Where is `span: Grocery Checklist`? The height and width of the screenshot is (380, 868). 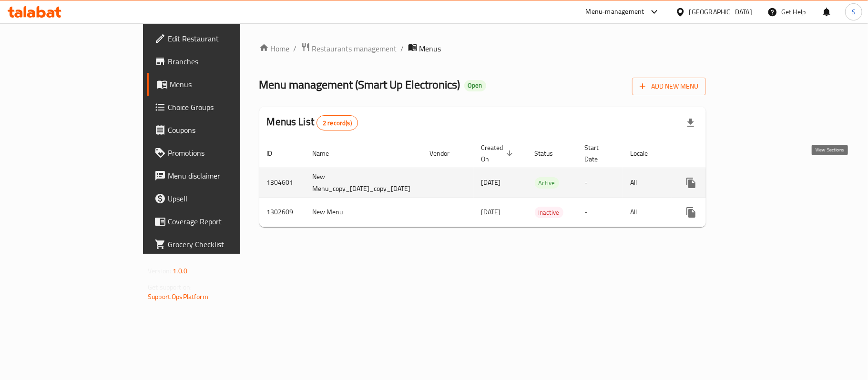
span: Grocery Checklist is located at coordinates (224, 244).